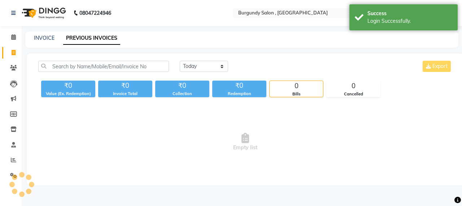 Image resolution: width=462 pixels, height=206 pixels. Describe the element at coordinates (410, 13) in the screenshot. I see `div: Success` at that location.